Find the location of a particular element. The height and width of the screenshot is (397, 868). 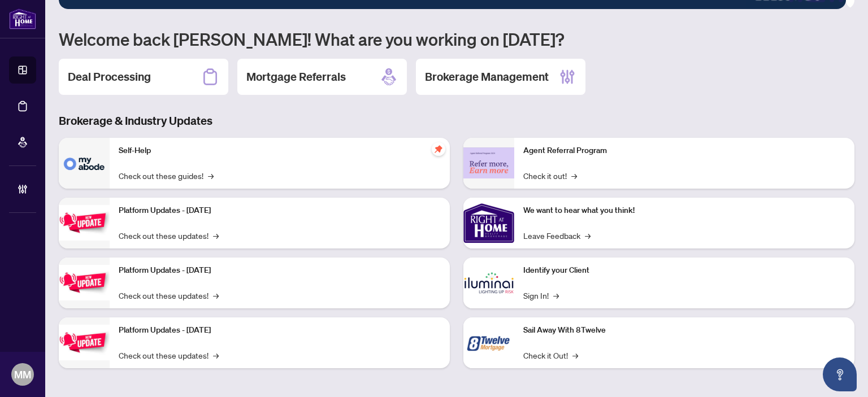

p: Identify your Client is located at coordinates (684, 270).